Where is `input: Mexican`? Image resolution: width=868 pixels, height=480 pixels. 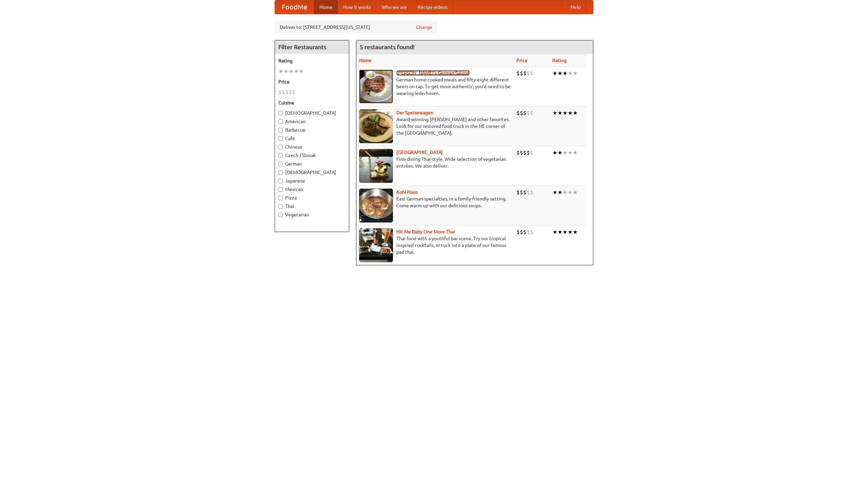
input: Mexican is located at coordinates (281, 189).